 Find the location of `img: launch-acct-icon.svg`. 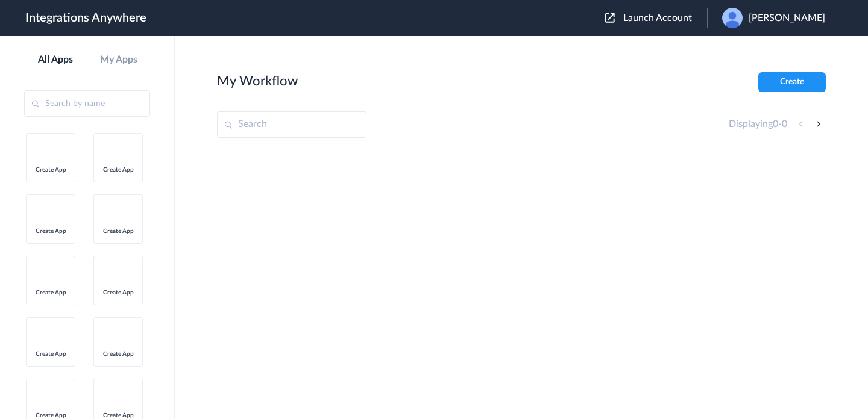

img: launch-acct-icon.svg is located at coordinates (610, 18).